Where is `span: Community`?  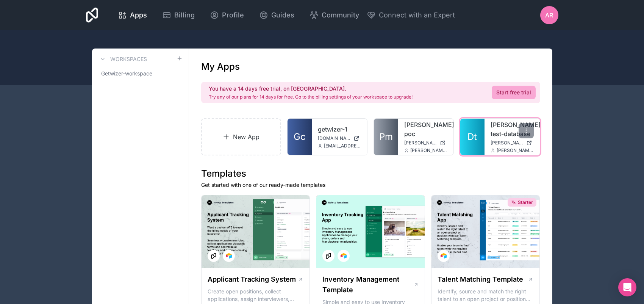
span: Community is located at coordinates (340, 15).